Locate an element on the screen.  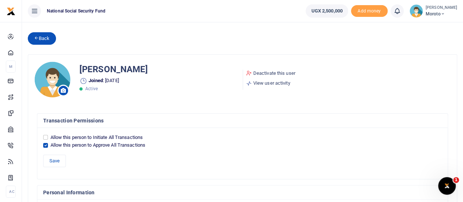
label: Allow this person to Approve All Transactions is located at coordinates (98, 145).